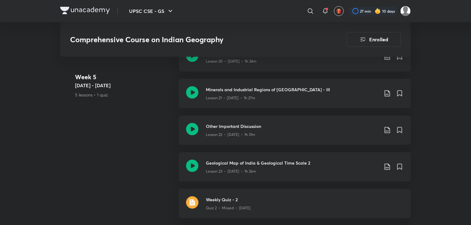  What do you see at coordinates (378, 11) in the screenshot?
I see `img: streak` at bounding box center [378, 11].